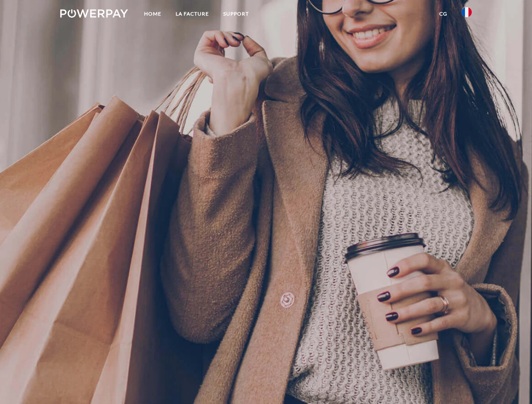 The image size is (532, 404). I want to click on a: Home, so click(152, 14).